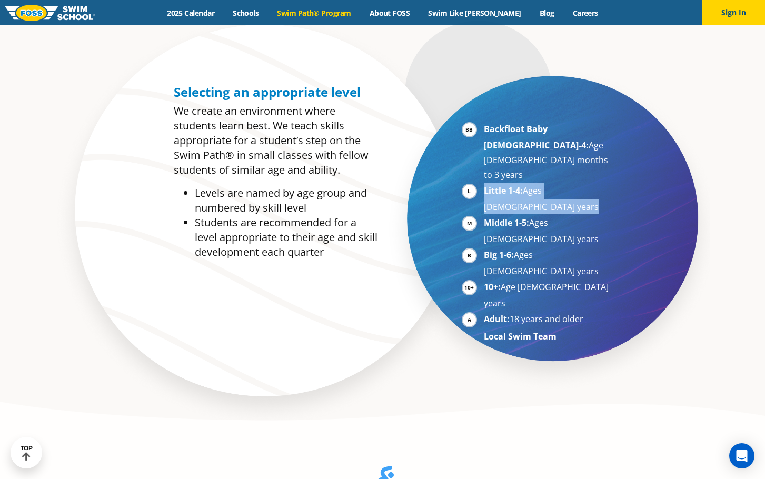 Image resolution: width=765 pixels, height=479 pixels. I want to click on a: Swim Path® Program, so click(314, 13).